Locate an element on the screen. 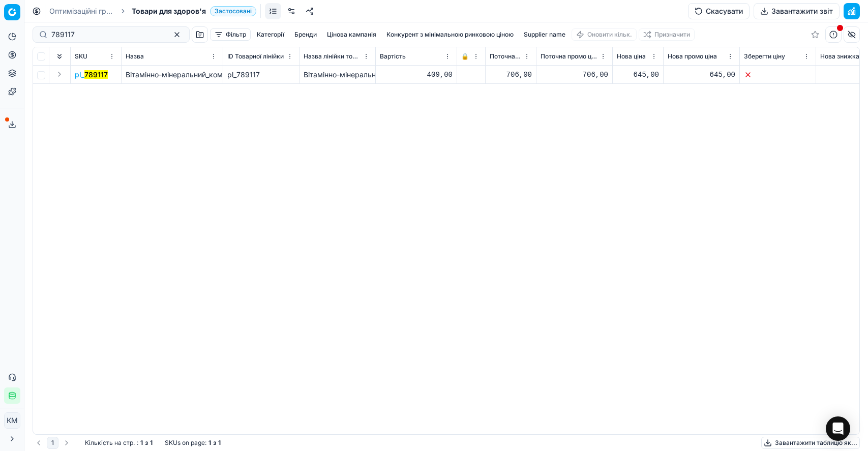 This screenshot has height=451, width=868. button: Expand all is located at coordinates (60, 56).